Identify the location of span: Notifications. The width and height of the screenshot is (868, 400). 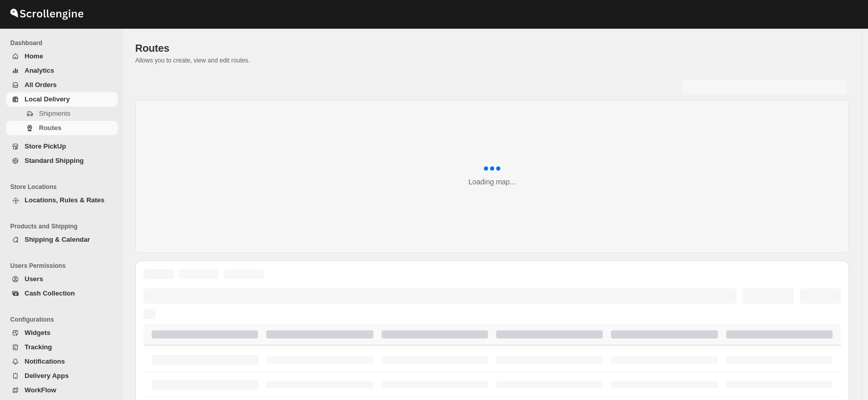
(44, 361).